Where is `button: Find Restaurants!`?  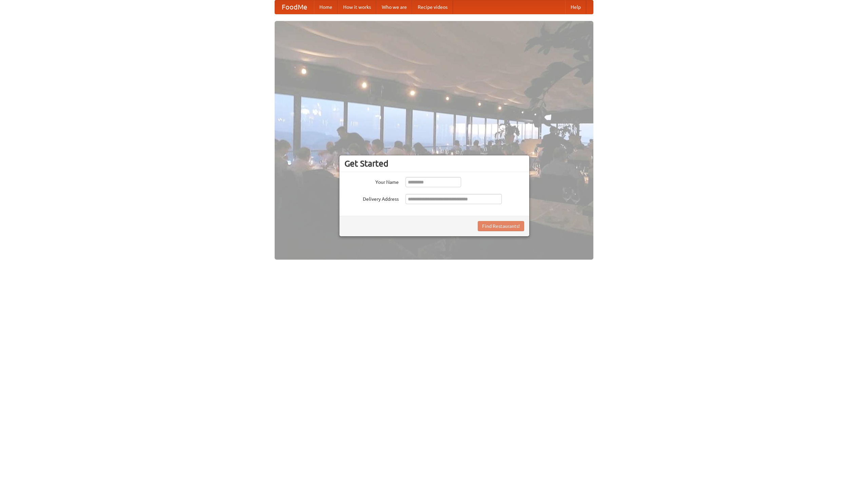
button: Find Restaurants! is located at coordinates (500, 227).